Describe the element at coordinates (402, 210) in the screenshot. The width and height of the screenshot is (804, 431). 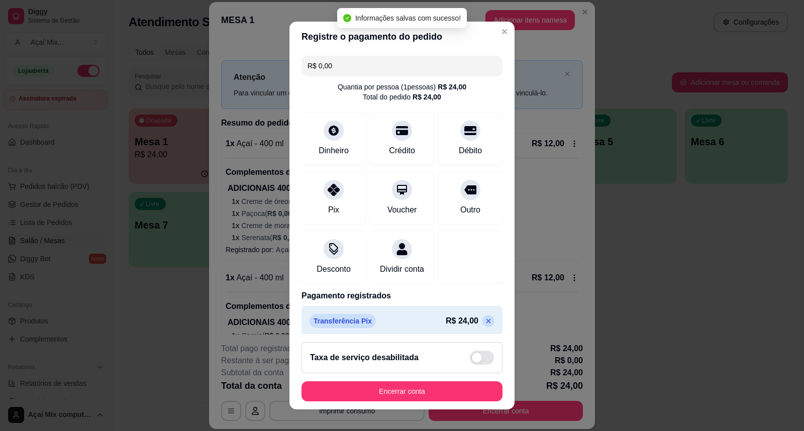
I see `div: Voucher` at that location.